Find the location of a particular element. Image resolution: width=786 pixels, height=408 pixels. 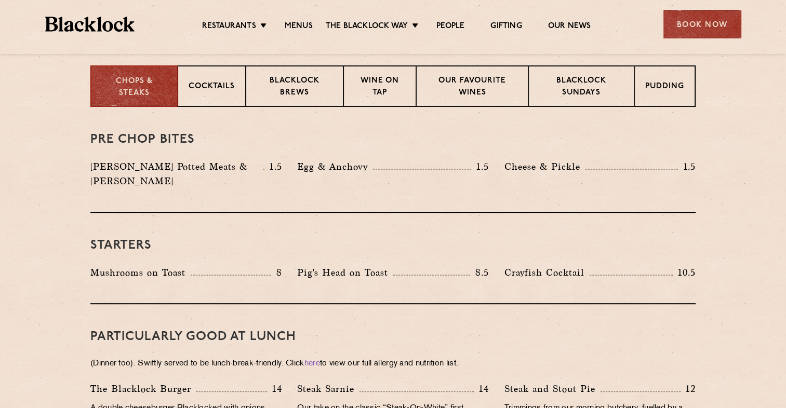

p: 8.5 is located at coordinates (479, 273).